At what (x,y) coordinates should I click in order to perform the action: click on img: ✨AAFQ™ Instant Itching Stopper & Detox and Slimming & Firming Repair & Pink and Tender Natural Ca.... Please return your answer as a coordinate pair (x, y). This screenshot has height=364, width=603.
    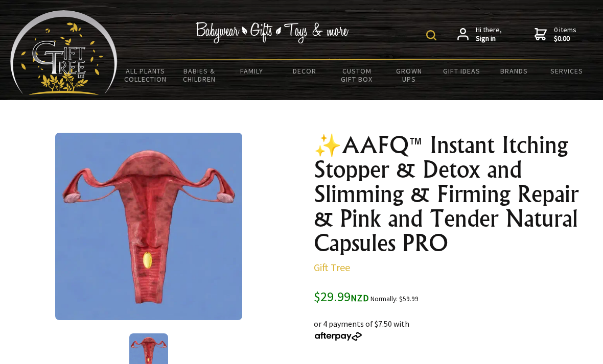
    Looking at the image, I should click on (149, 226).